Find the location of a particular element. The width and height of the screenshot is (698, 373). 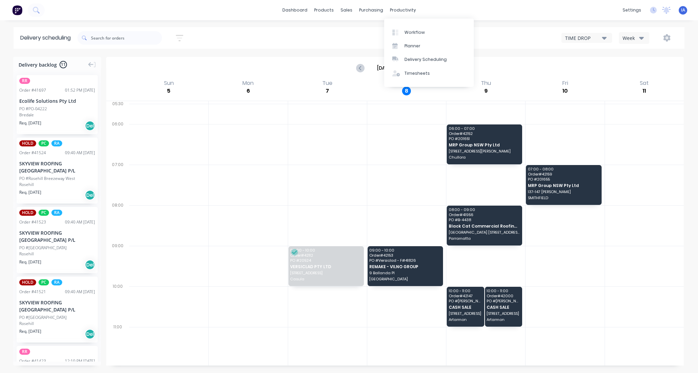

span: IA is located at coordinates (683, 10).